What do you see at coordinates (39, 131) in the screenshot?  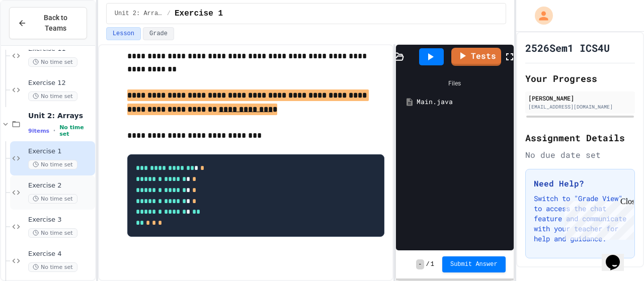 I see `span: 9 items` at bounding box center [39, 131].